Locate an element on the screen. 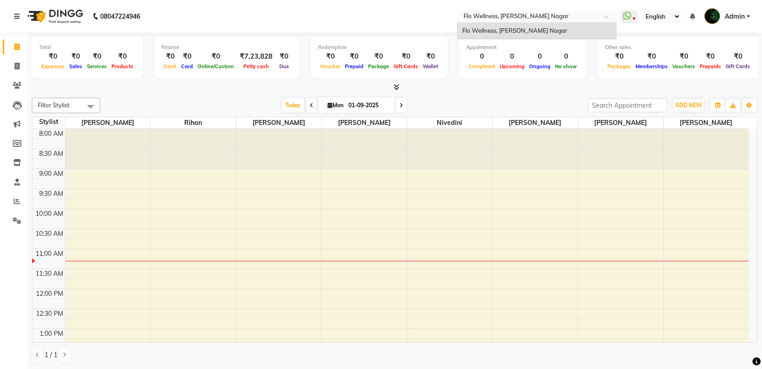  div: Total is located at coordinates (87, 47).